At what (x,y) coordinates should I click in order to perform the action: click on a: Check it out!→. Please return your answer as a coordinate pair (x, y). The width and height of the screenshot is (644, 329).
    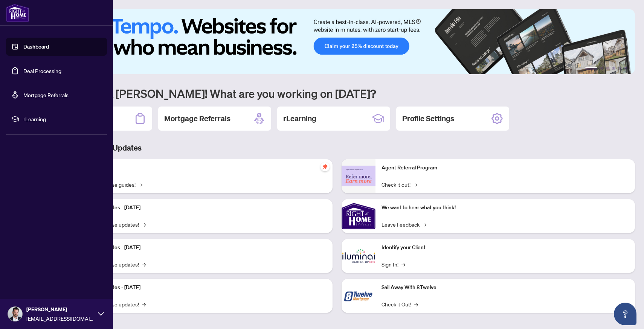
    Looking at the image, I should click on (399, 184).